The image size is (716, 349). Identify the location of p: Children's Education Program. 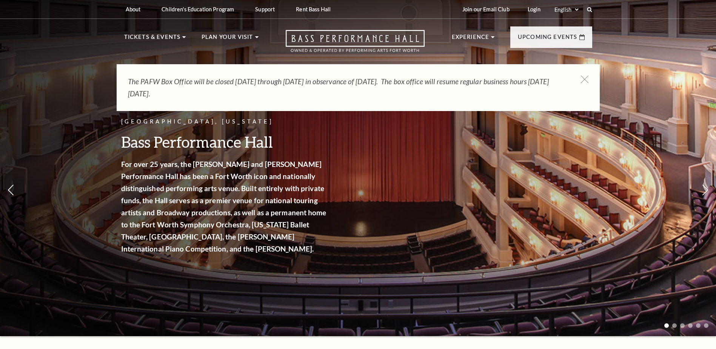
(198, 9).